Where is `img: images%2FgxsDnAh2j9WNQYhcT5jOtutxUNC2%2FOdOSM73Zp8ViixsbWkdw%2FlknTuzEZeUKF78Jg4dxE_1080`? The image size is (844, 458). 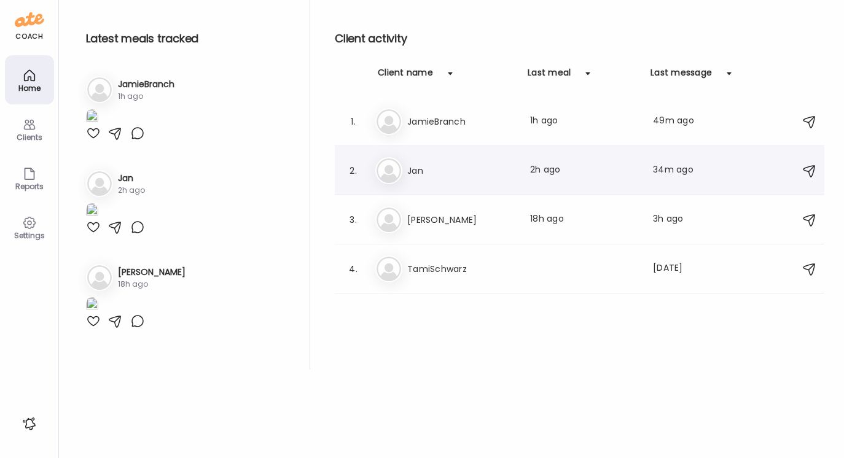
img: images%2FgxsDnAh2j9WNQYhcT5jOtutxUNC2%2FOdOSM73Zp8ViixsbWkdw%2FlknTuzEZeUKF78Jg4dxE_1080 is located at coordinates (92, 211).